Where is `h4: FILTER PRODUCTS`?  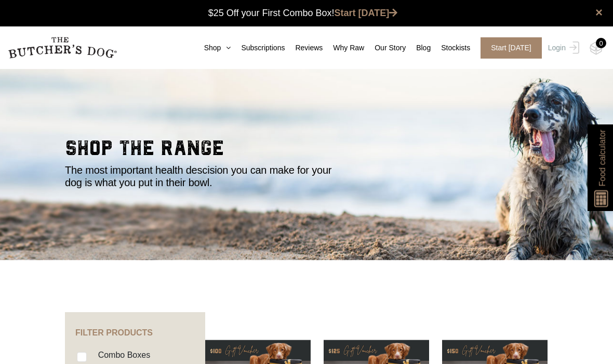
h4: FILTER PRODUCTS is located at coordinates (135, 325).